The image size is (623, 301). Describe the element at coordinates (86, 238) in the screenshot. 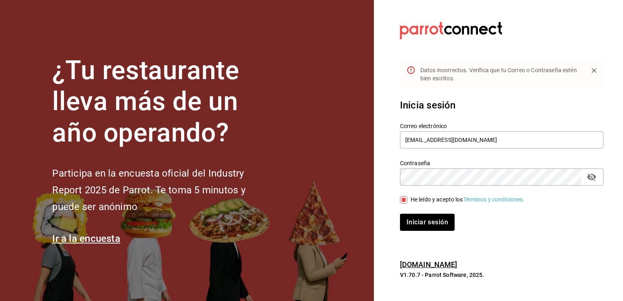

I see `a: Ir a la encuesta` at that location.